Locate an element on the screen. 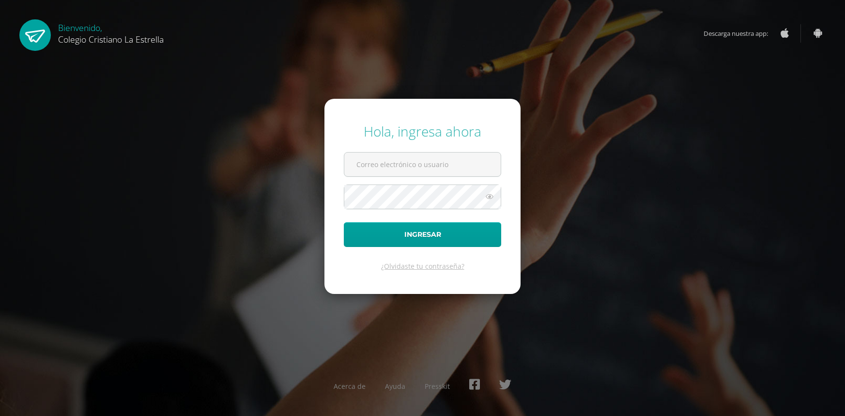 The width and height of the screenshot is (845, 416). span: Descarga nuestra app: is located at coordinates (740, 33).